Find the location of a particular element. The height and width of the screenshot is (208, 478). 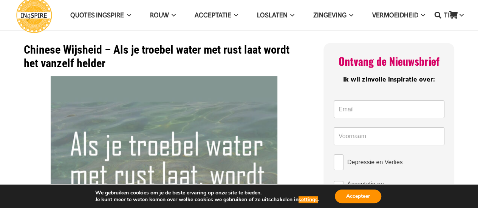

span: Depressie en Verlies is located at coordinates (375, 162).